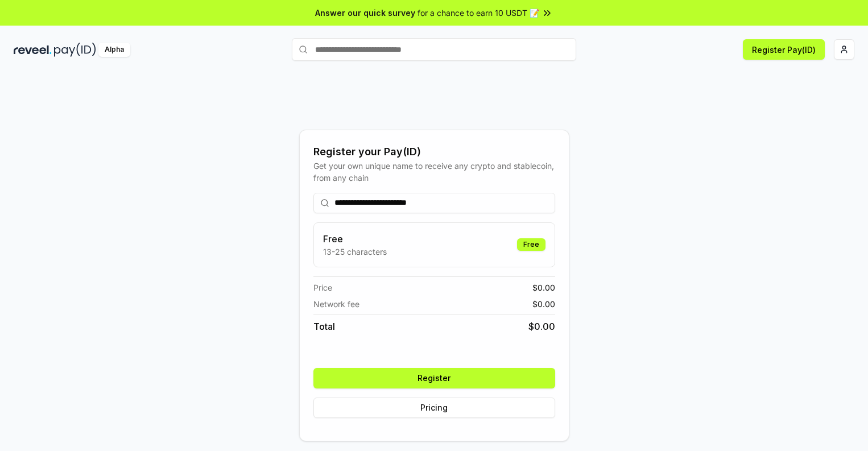 This screenshot has width=868, height=451. I want to click on div: Alpha, so click(115, 50).